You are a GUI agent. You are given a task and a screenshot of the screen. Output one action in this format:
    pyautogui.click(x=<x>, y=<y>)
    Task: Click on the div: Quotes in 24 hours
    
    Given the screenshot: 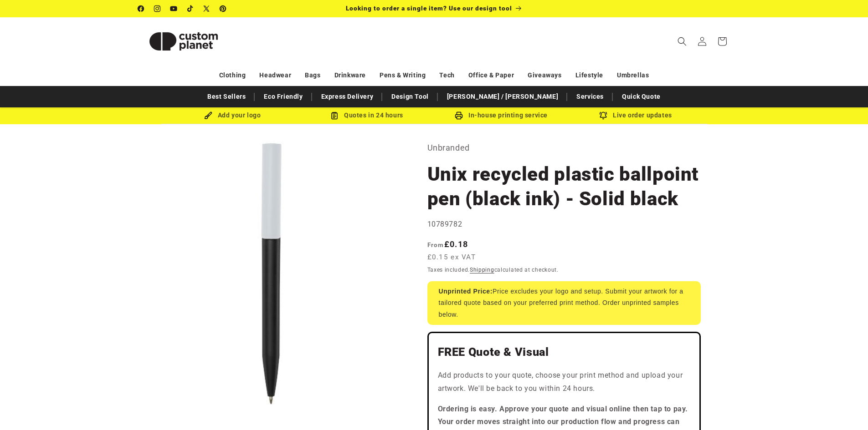 What is the action you would take?
    pyautogui.click(x=367, y=115)
    